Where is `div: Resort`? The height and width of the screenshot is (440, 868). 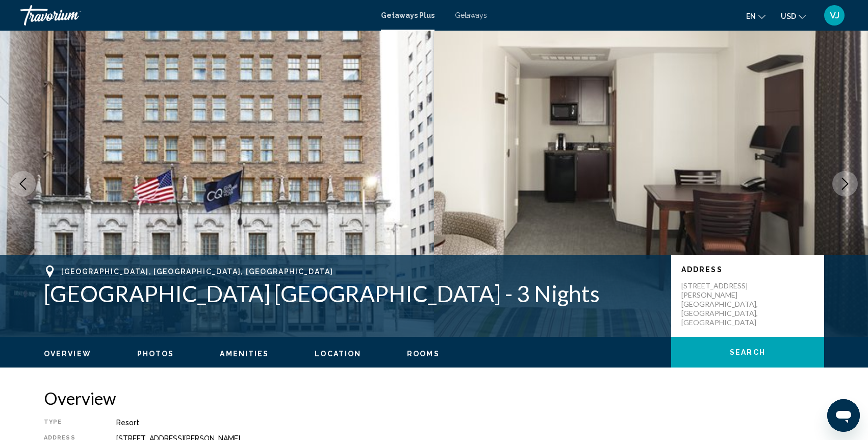
div: Resort is located at coordinates (470, 422).